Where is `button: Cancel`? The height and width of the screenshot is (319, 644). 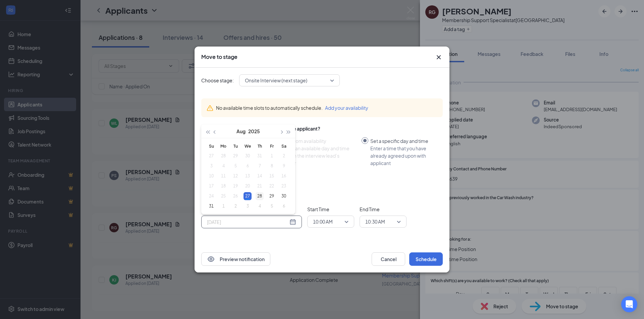
button: Cancel is located at coordinates (388, 259).